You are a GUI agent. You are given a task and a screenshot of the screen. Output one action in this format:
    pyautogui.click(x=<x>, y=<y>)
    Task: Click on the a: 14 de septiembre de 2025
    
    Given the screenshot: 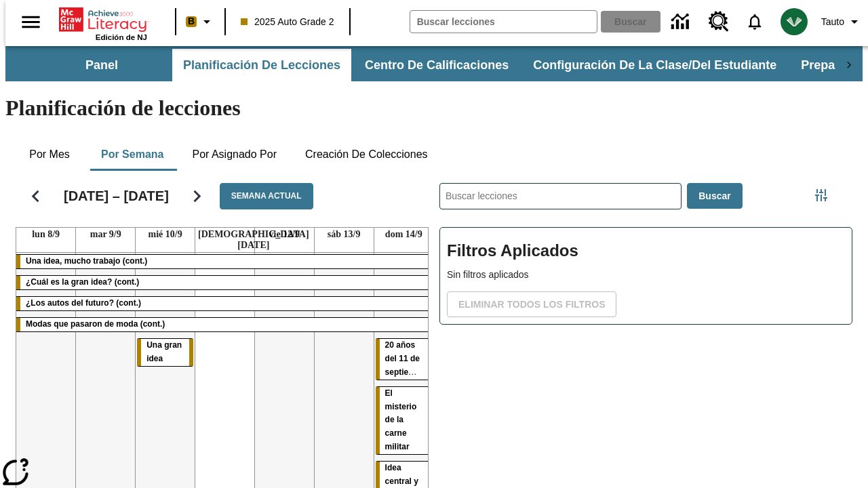 What is the action you would take?
    pyautogui.click(x=404, y=235)
    